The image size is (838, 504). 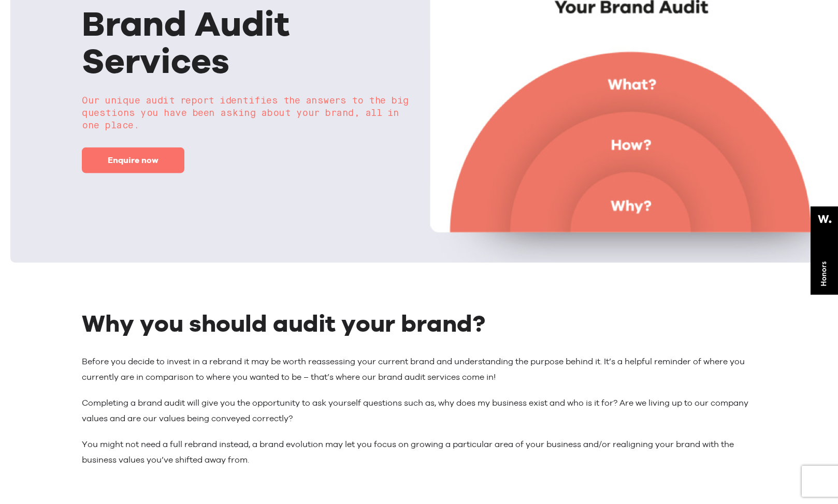 I want to click on p: Completing a brand audit will give you the opportunity to ask yourself questions such as, why doe..., so click(x=419, y=411).